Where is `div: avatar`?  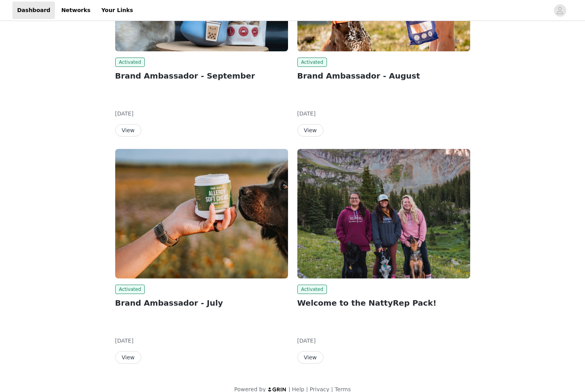 div: avatar is located at coordinates (560, 10).